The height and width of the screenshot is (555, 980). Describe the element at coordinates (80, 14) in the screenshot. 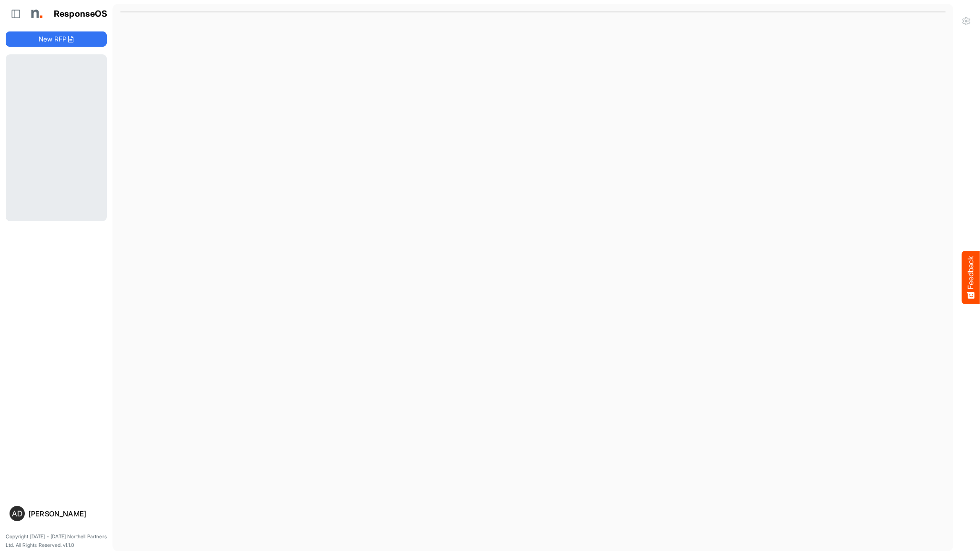

I see `h1: ResponseOS` at that location.